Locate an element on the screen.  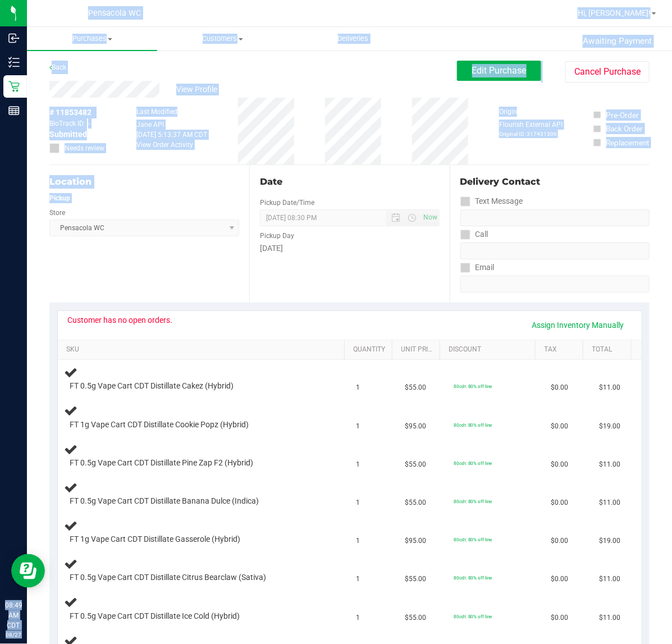
label: Pickup Day is located at coordinates (277, 235).